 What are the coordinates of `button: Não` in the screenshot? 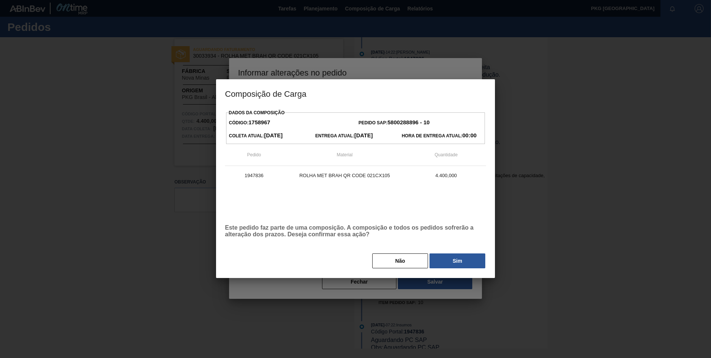 It's located at (400, 261).